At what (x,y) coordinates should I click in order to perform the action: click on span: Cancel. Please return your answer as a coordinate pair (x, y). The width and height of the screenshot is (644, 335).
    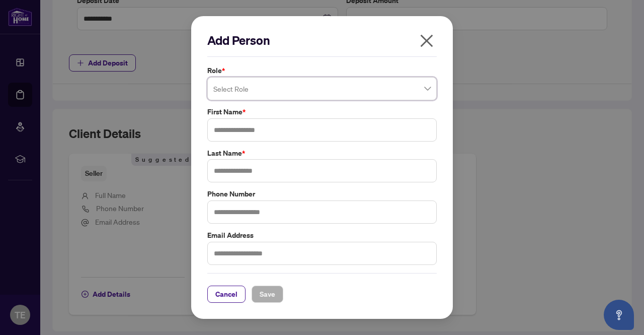
    Looking at the image, I should click on (226, 294).